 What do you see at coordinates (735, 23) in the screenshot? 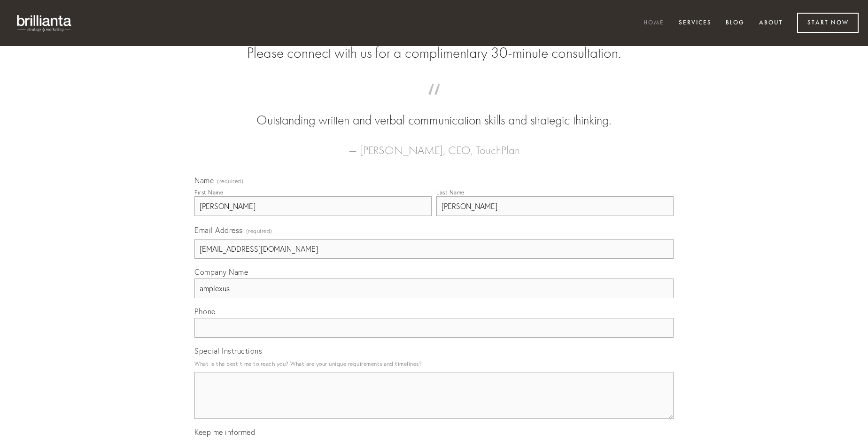
I see `a: Blog` at bounding box center [735, 23].